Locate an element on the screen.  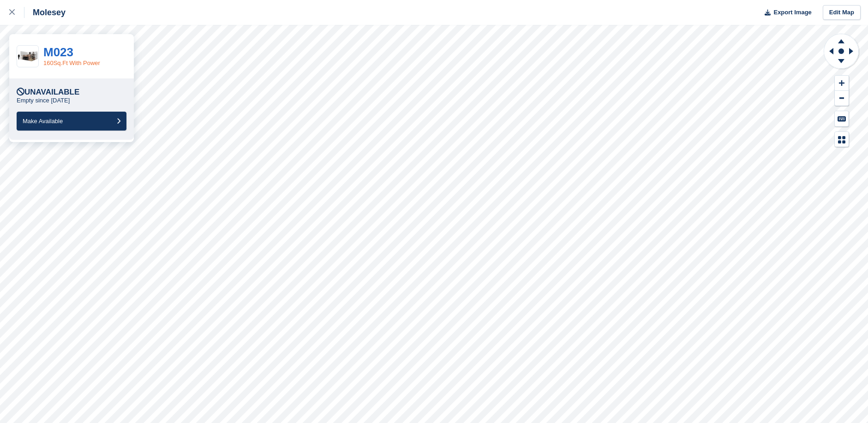
button: Map Legend is located at coordinates (841, 139).